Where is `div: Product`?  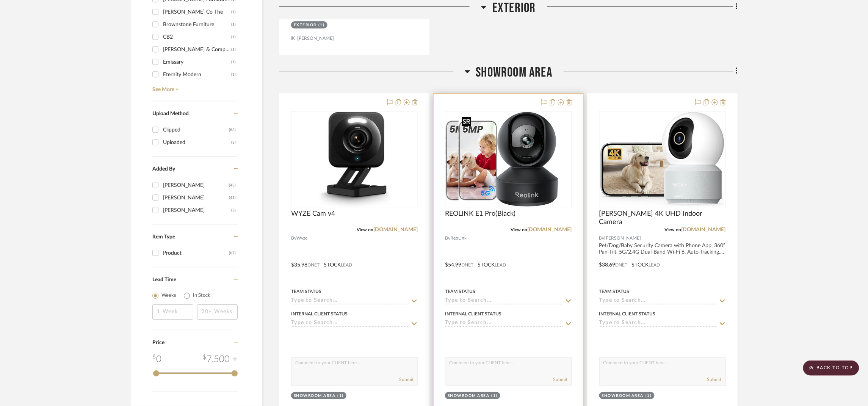
div: Product is located at coordinates (196, 253).